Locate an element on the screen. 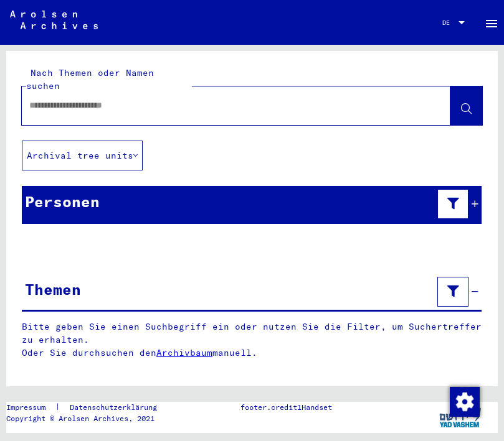 The image size is (504, 441). p: footer.credit1Handset is located at coordinates (286, 407).